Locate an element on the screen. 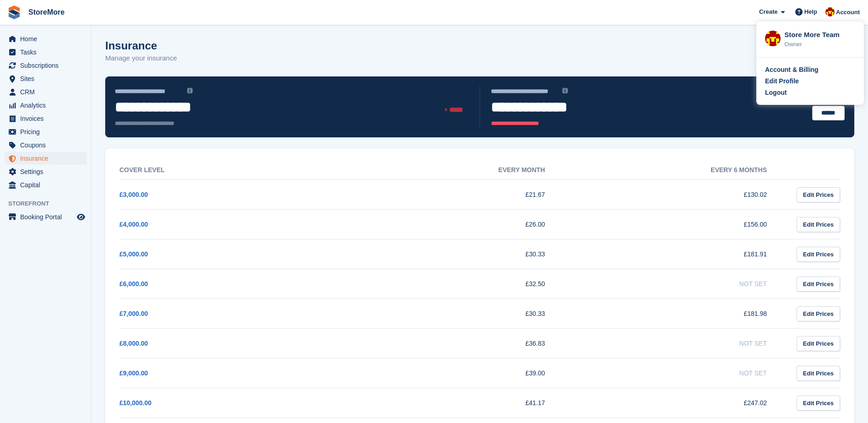 The image size is (868, 423). span: Create is located at coordinates (768, 12).